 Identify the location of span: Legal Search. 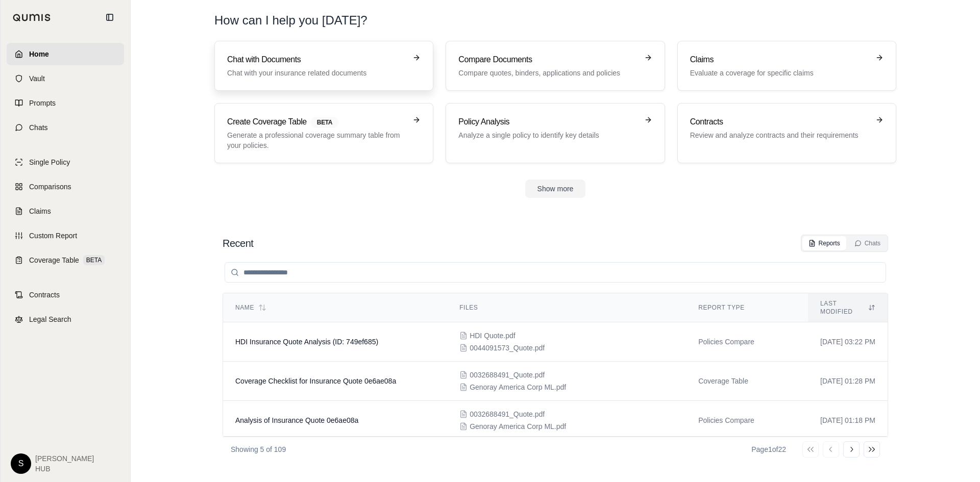
(50, 320).